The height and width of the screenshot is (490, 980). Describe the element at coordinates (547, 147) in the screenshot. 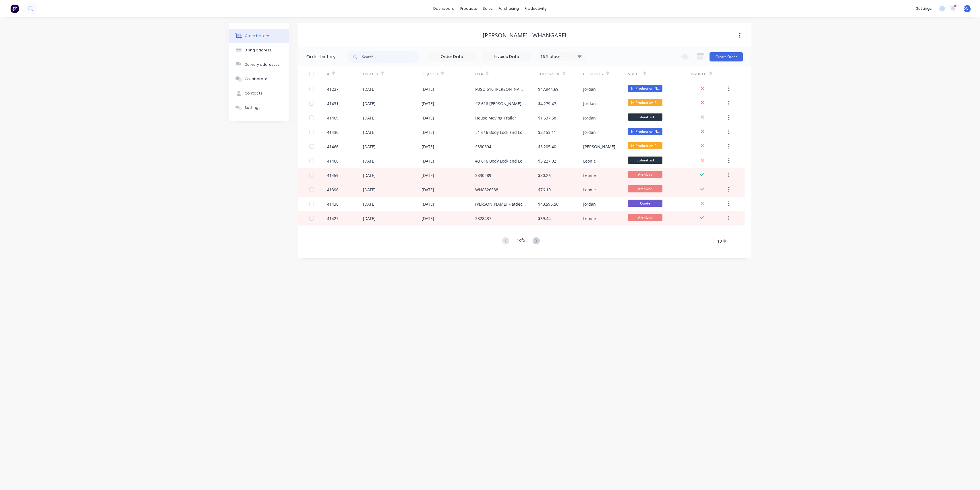

I see `div: $6,205.40` at that location.